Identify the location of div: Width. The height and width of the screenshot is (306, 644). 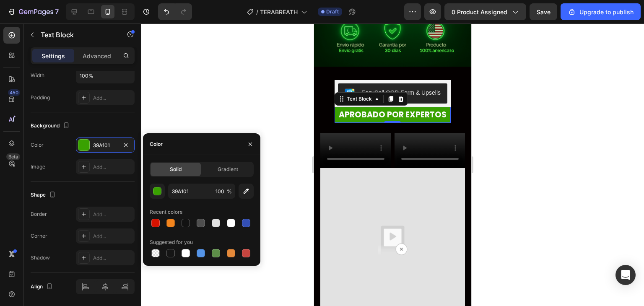
(37, 75).